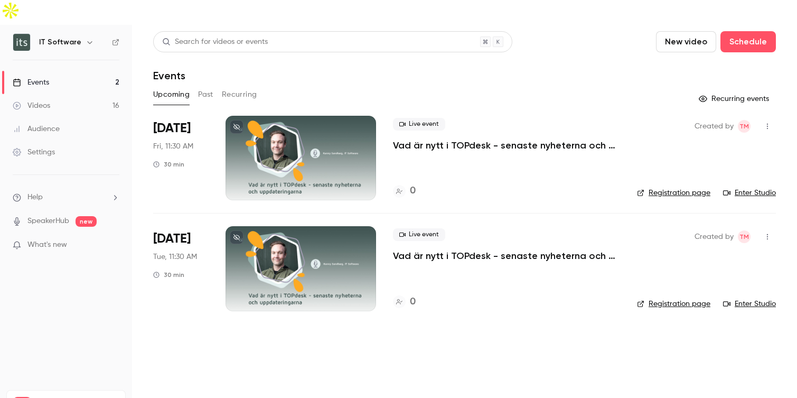  I want to click on button: Schedule, so click(748, 42).